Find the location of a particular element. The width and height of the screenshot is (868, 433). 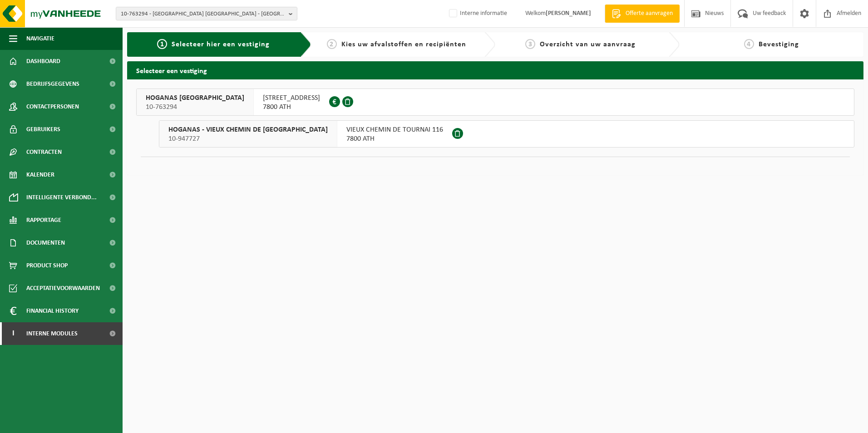

span: Bedrijfsgegevens is located at coordinates (52, 84).